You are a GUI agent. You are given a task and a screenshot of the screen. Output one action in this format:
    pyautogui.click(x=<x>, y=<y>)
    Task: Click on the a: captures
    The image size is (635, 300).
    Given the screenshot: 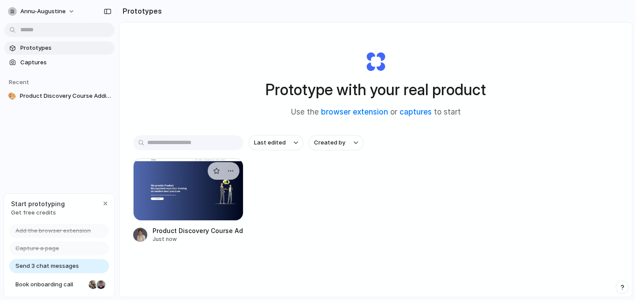 What is the action you would take?
    pyautogui.click(x=415, y=112)
    